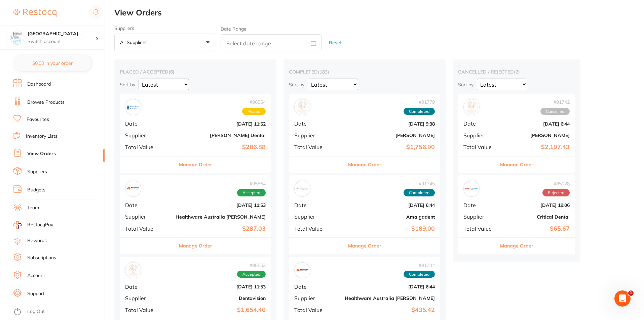  I want to click on span: # 85128, so click(556, 184).